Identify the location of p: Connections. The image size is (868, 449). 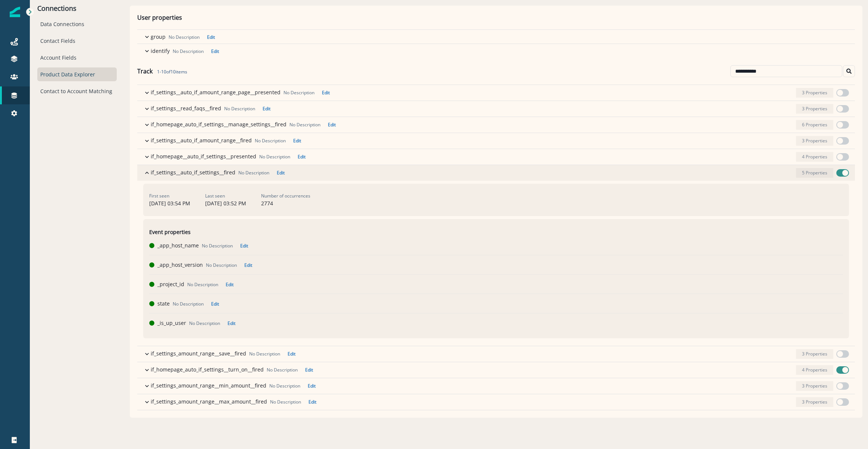
(76, 8).